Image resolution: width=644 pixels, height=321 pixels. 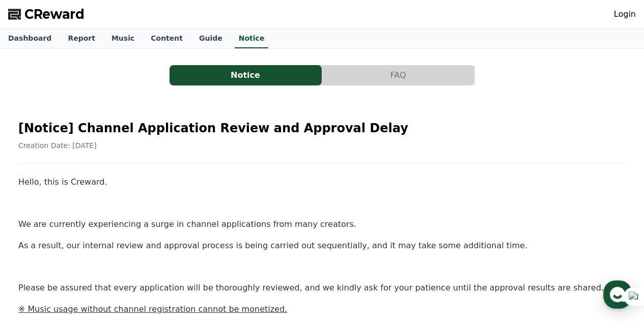 What do you see at coordinates (245, 75) in the screenshot?
I see `button: Notice` at bounding box center [245, 75].